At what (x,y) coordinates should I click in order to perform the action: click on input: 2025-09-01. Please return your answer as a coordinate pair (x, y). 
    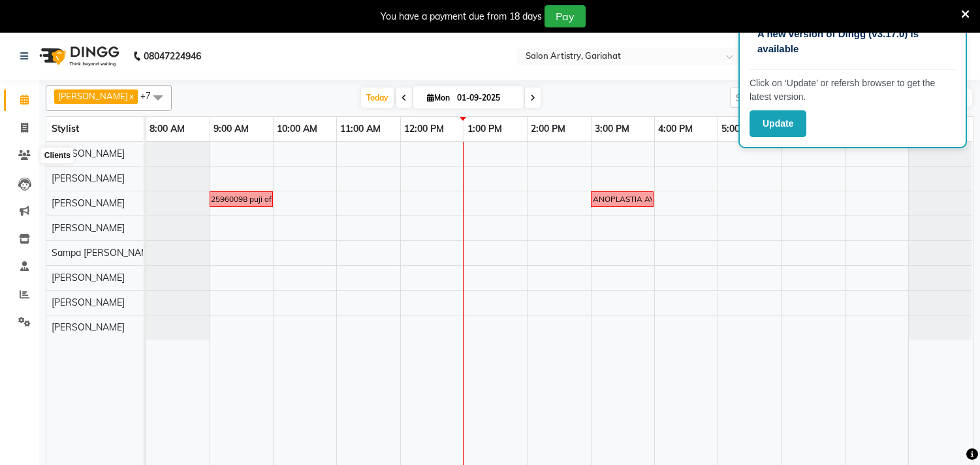
    Looking at the image, I should click on (486, 98).